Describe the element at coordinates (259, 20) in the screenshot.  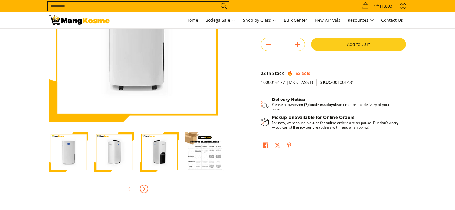
I see `span: Shop by Class` at that location.